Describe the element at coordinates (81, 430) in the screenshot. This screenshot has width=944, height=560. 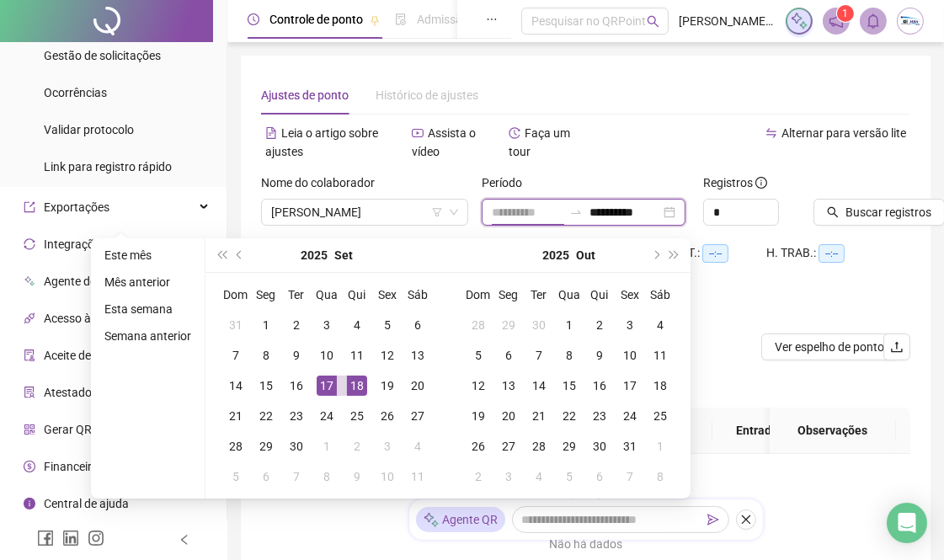
I see `span: Gerar QRCode` at that location.